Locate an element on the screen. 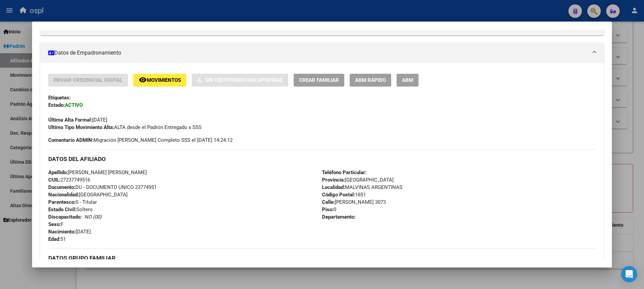 Image resolution: width=644 pixels, height=289 pixels. strong: Parentesco: is located at coordinates (62, 202).